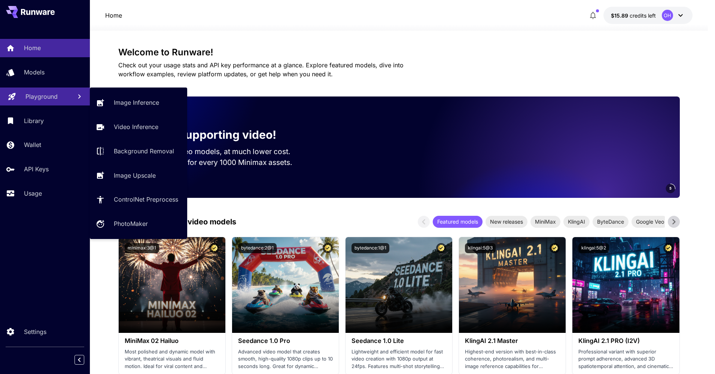 The width and height of the screenshot is (715, 374). I want to click on a: Image Upscale, so click(138, 175).